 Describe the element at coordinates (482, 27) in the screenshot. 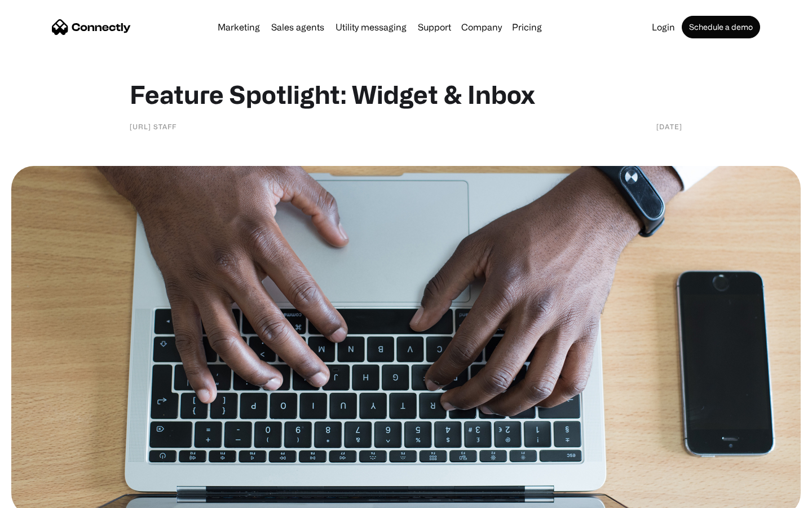

I see `div: Company` at that location.